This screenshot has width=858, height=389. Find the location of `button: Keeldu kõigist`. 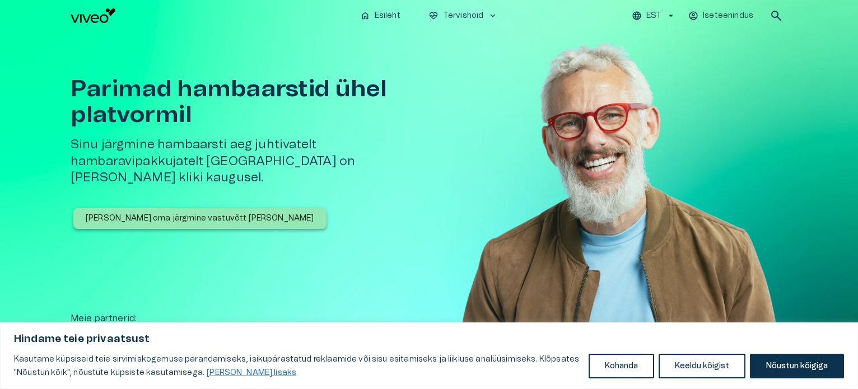

button: Keeldu kõigist is located at coordinates (702, 366).